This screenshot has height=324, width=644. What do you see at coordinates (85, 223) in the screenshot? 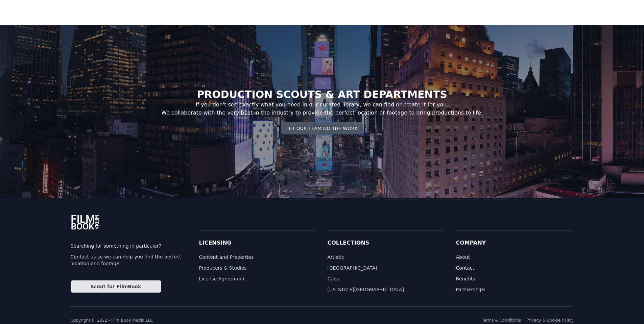
I see `img: Film Book Media Logo` at bounding box center [85, 223].